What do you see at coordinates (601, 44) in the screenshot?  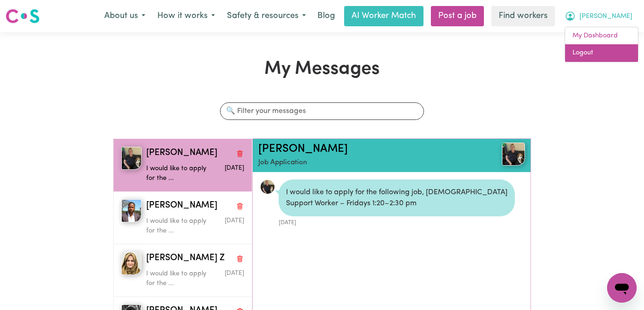 I see `div: My Account` at bounding box center [601, 44].